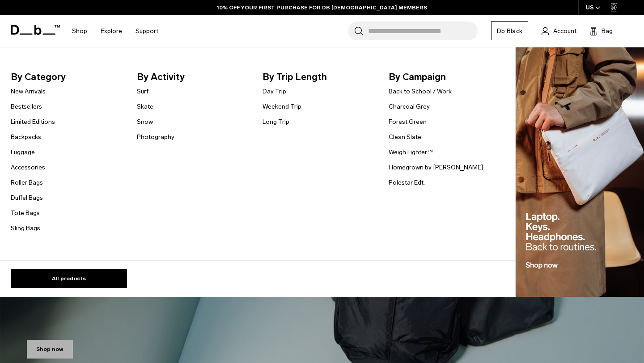  What do you see at coordinates (405, 137) in the screenshot?
I see `a: Clean Slate` at bounding box center [405, 137].